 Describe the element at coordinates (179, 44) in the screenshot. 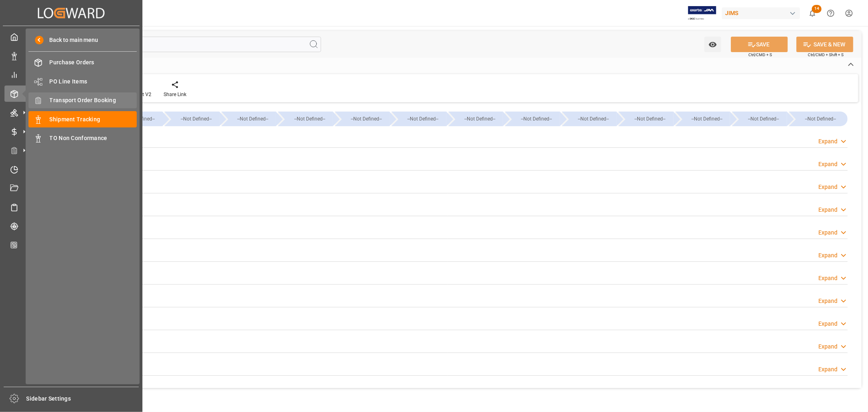

I see `input: Search Fields` at that location.